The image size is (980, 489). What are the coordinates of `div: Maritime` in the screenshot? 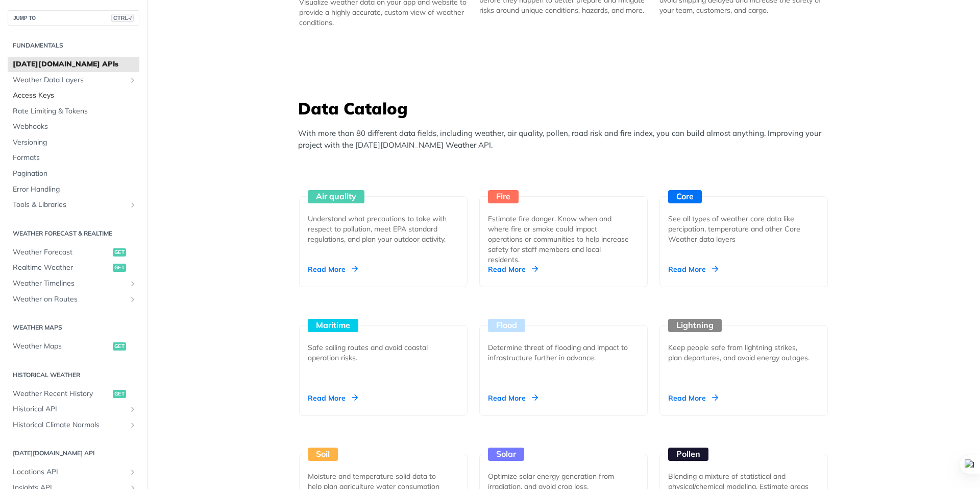 It's located at (333, 325).